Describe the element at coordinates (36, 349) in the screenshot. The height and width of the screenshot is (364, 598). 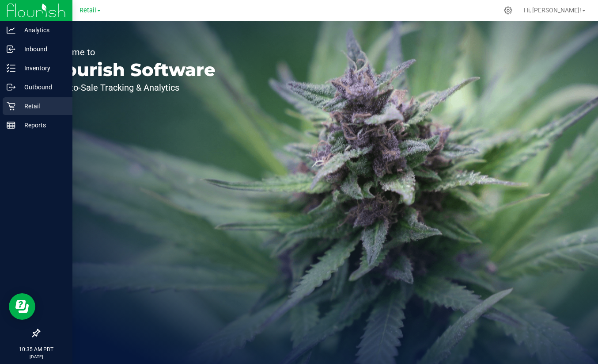
I see `p: 10:35 AM PDT` at that location.